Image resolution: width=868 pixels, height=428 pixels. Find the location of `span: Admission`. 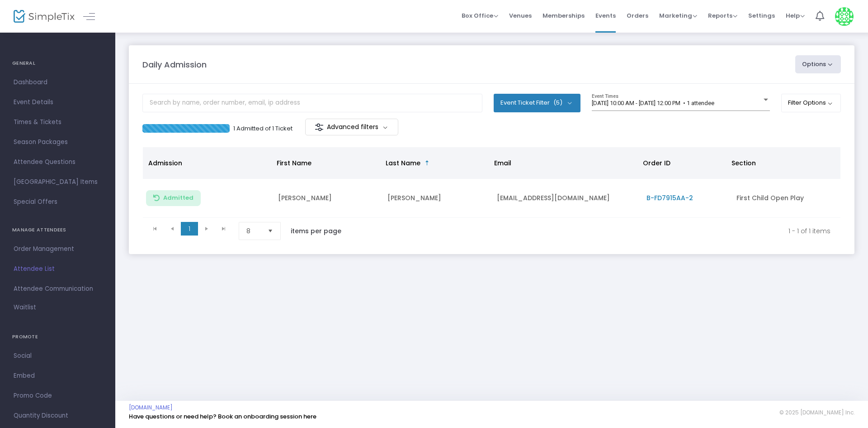

span: Admission is located at coordinates (165, 163).